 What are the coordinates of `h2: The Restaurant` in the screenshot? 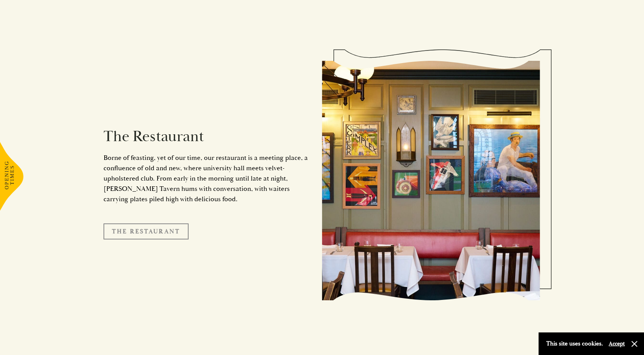 It's located at (207, 136).